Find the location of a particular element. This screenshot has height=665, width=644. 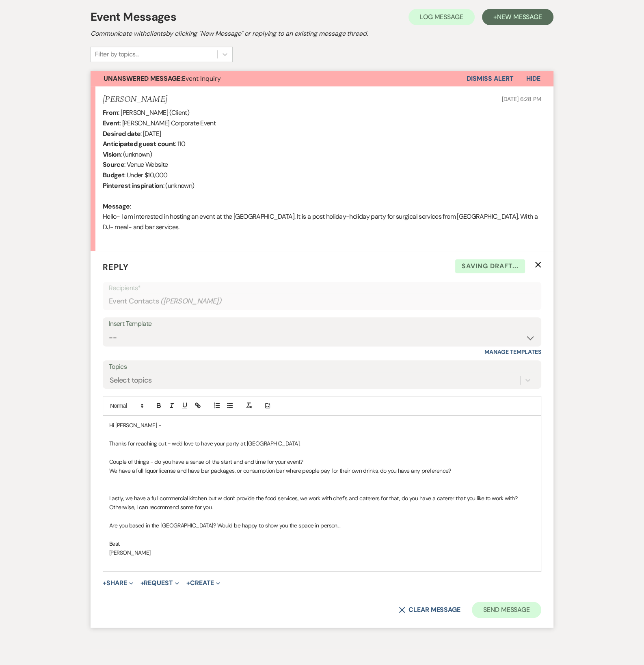

span: Reply is located at coordinates (116, 267).